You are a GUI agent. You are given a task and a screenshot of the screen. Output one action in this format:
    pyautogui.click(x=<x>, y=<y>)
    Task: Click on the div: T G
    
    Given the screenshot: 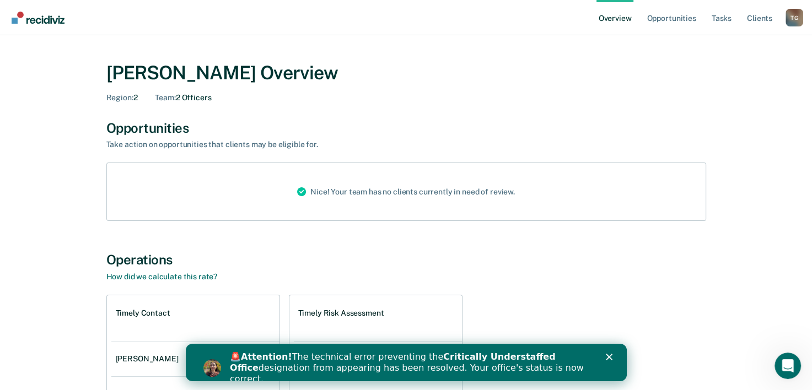 What is the action you would take?
    pyautogui.click(x=795, y=18)
    